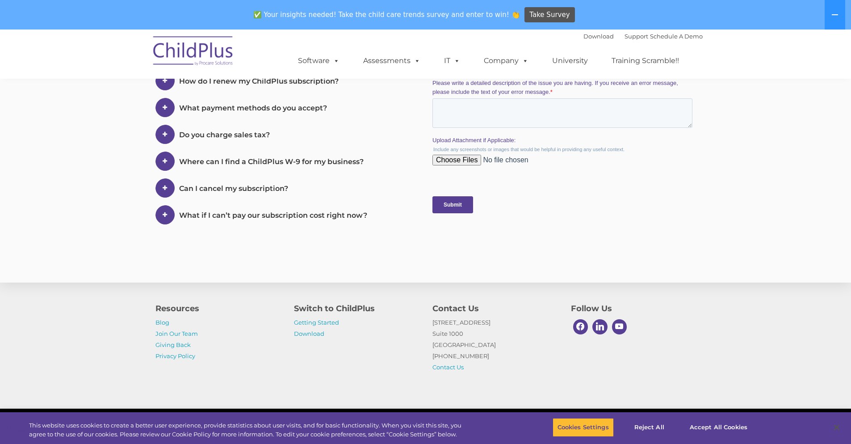 This screenshot has height=444, width=851. Describe the element at coordinates (271, 161) in the screenshot. I see `span: Where can I find a ChildPlus W-9 for my business?` at that location.